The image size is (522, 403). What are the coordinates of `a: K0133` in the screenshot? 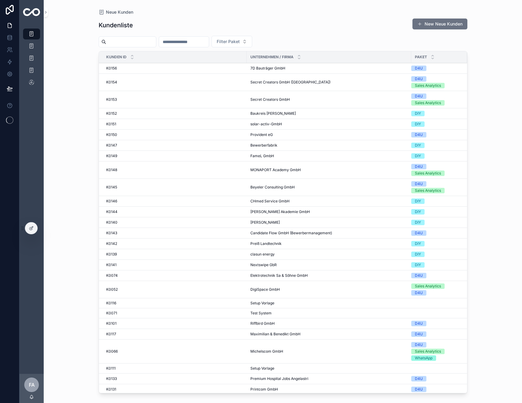 It's located at (175, 379).